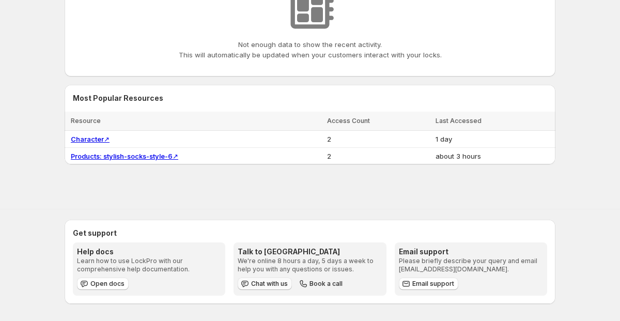 The height and width of the screenshot is (321, 620). What do you see at coordinates (103, 284) in the screenshot?
I see `a: Open docs` at bounding box center [103, 284].